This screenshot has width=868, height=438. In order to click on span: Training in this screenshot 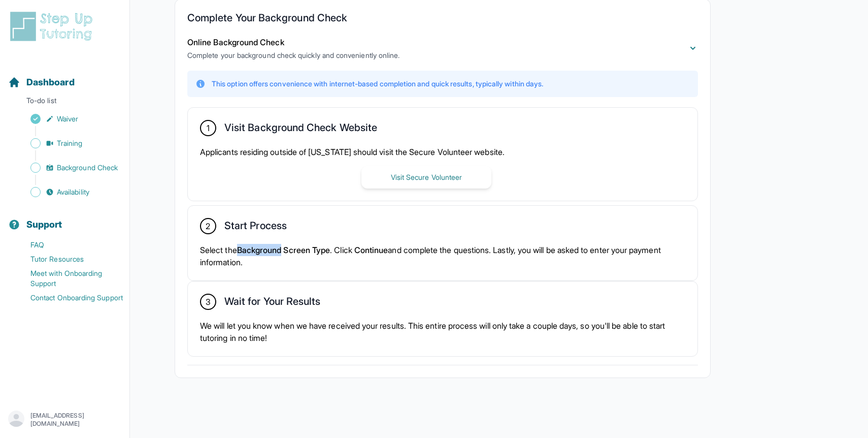, I will do `click(70, 143)`.